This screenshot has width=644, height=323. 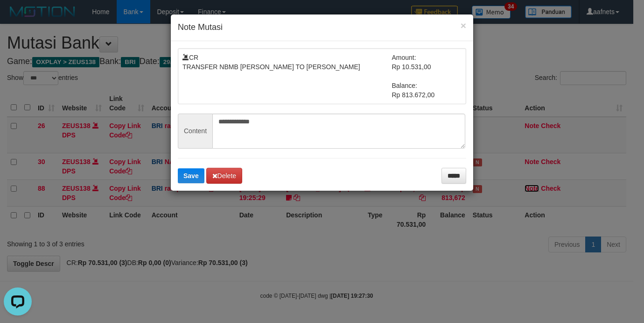 I want to click on h4: Note Mutasi, so click(x=322, y=27).